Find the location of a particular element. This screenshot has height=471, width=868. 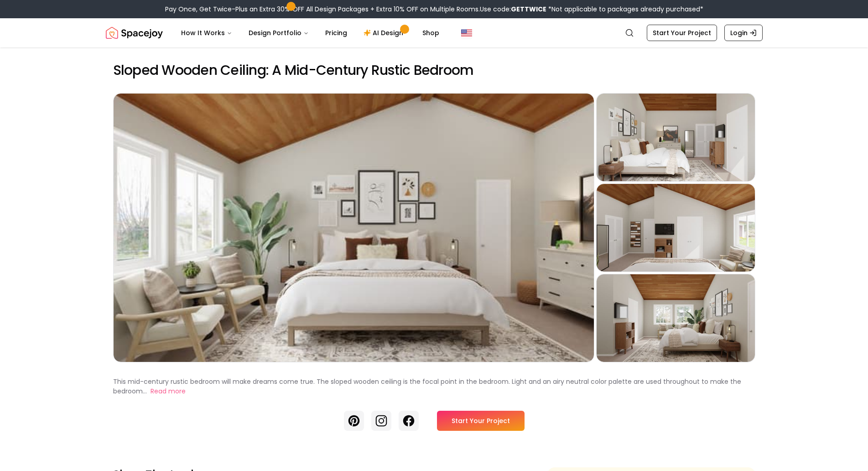

h2: Sloped Wooden Ceiling: A Mid-Century Rustic Bedroom is located at coordinates (434, 70).